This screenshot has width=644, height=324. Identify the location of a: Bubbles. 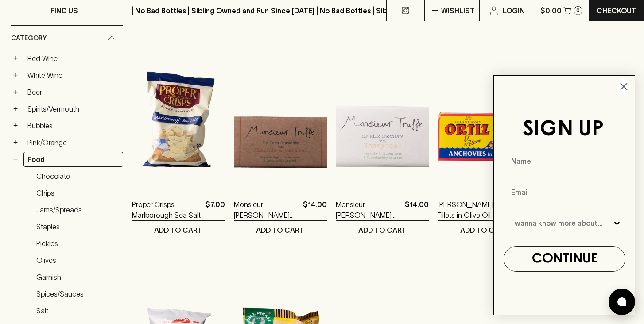
(73, 125).